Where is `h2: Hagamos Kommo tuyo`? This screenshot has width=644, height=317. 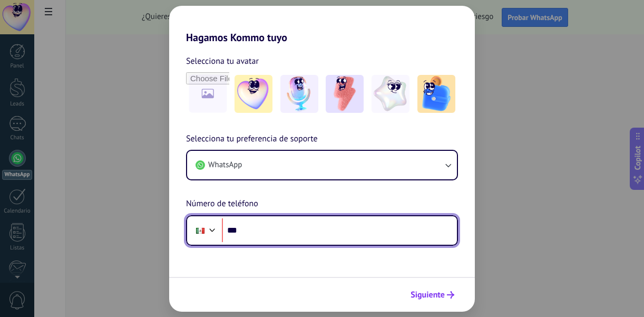
h2: Hagamos Kommo tuyo is located at coordinates (322, 25).